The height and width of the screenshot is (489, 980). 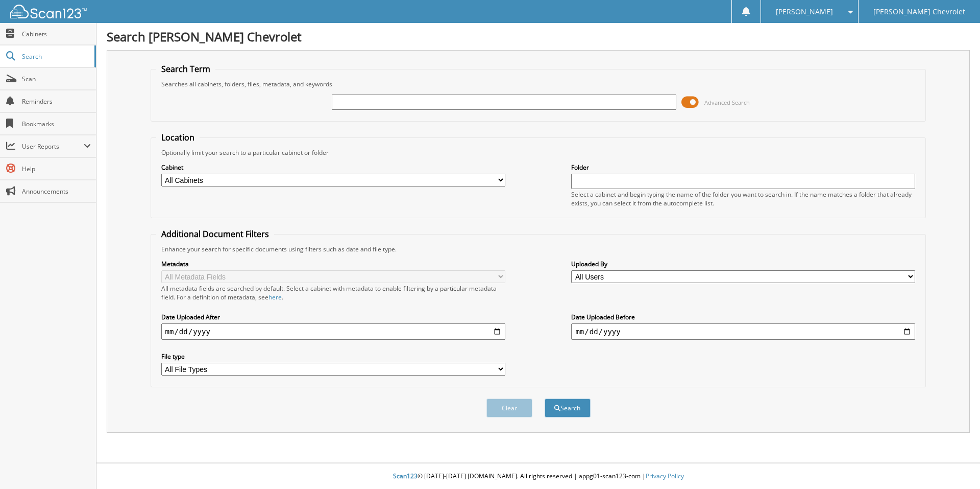 I want to click on div: All metadata fields are searched by default. Select a cabinet with metadata to enable filtering b..., so click(x=334, y=293).